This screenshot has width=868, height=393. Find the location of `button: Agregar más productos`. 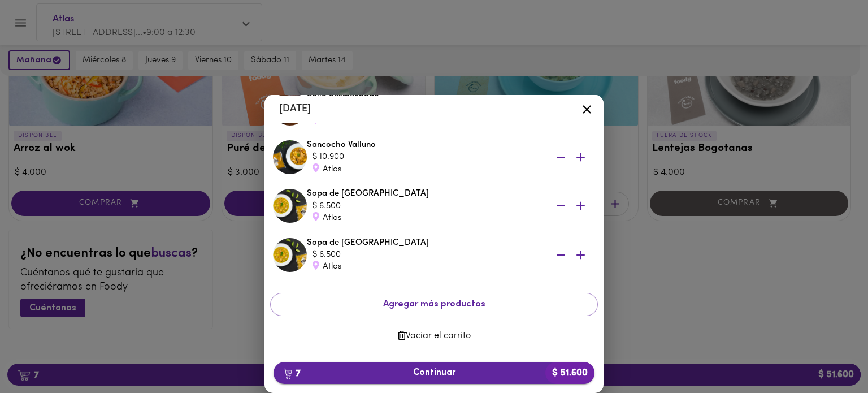

button: Agregar más productos is located at coordinates (434, 304).